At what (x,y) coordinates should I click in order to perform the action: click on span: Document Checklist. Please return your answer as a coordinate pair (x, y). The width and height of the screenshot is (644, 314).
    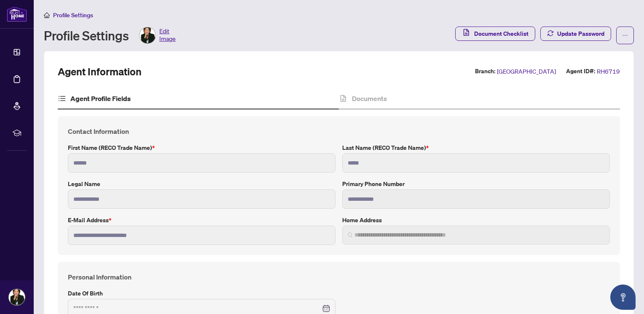
    Looking at the image, I should click on (501, 33).